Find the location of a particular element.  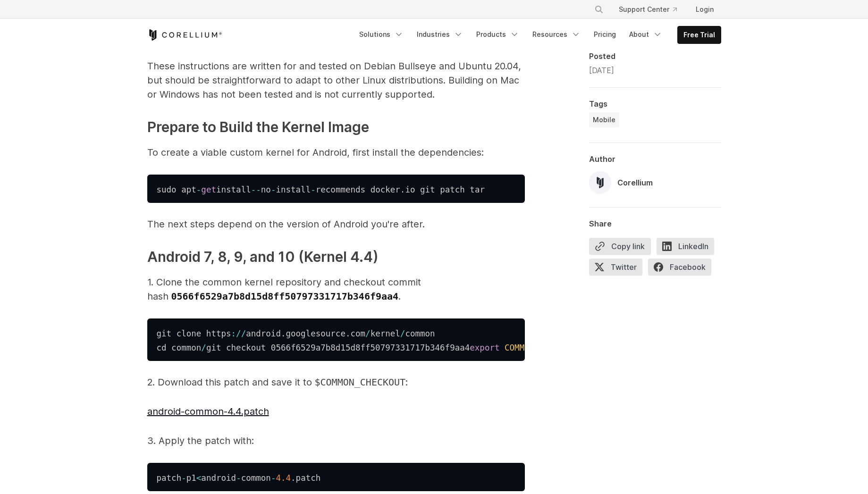

span: COMMON_CHECKOUT is located at coordinates (542, 347).